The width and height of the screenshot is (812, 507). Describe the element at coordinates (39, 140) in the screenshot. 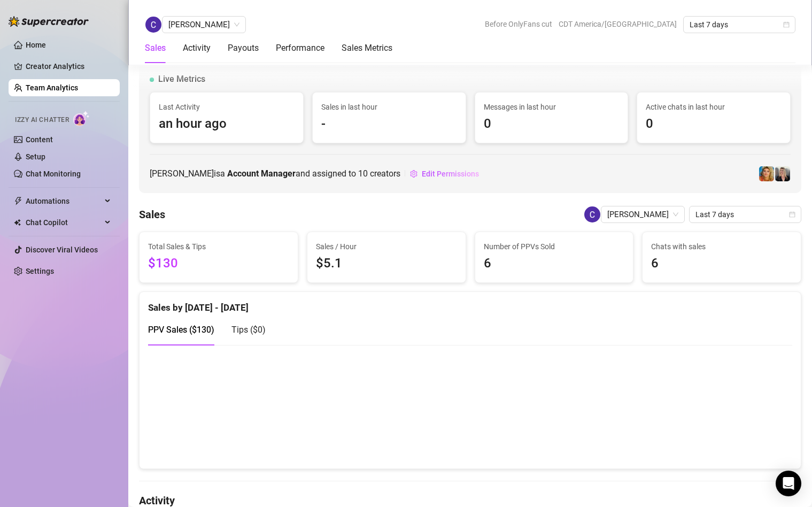

I see `a: Content` at that location.